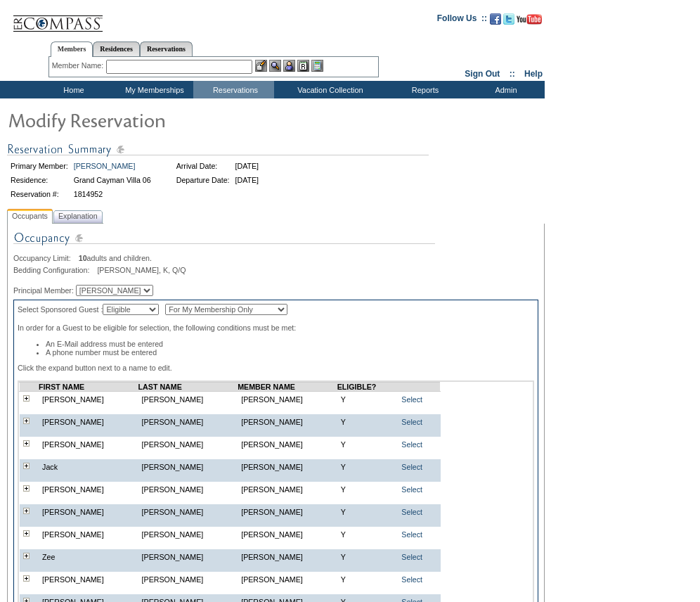 This screenshot has height=602, width=700. I want to click on img: b_edit.gif, so click(261, 66).